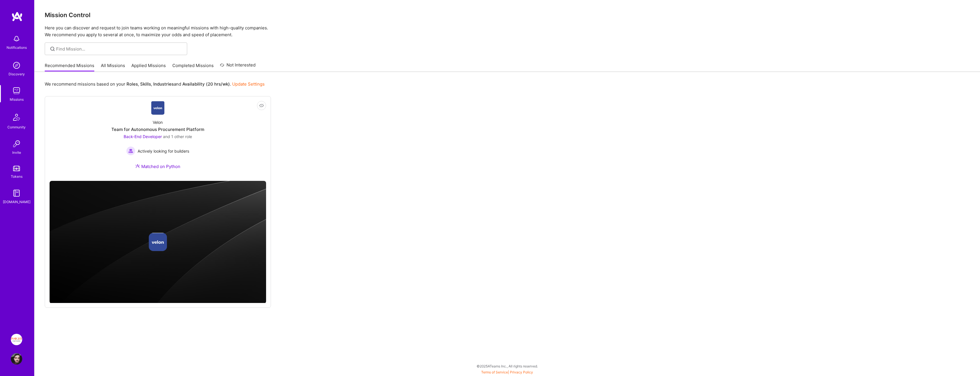 The width and height of the screenshot is (980, 376). Describe the element at coordinates (158, 242) in the screenshot. I see `img: cover` at that location.